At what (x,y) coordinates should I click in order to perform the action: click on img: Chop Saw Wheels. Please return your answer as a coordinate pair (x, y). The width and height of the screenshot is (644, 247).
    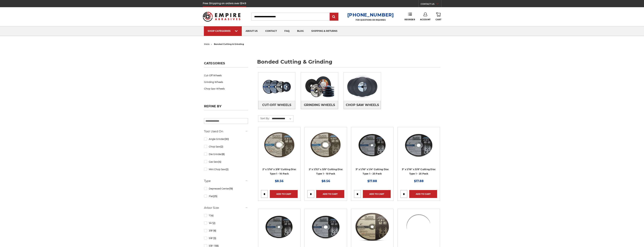
    Looking at the image, I should click on (362, 87).